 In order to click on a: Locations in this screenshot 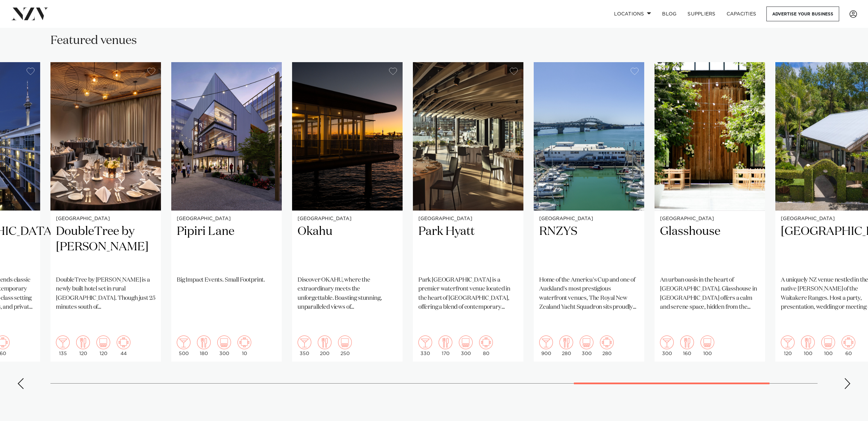, I will do `click(633, 13)`.